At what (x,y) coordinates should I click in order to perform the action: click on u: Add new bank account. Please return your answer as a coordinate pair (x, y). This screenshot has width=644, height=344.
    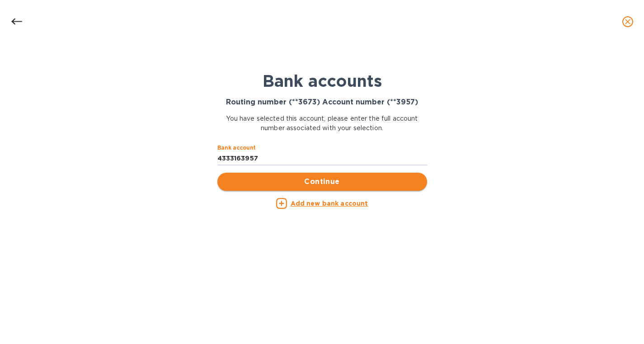
    Looking at the image, I should click on (330, 203).